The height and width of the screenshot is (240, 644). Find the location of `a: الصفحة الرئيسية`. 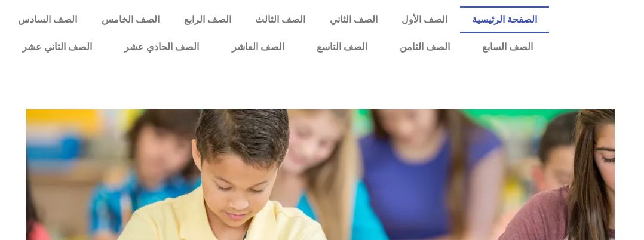

a: الصفحة الرئيسية is located at coordinates (505, 20).